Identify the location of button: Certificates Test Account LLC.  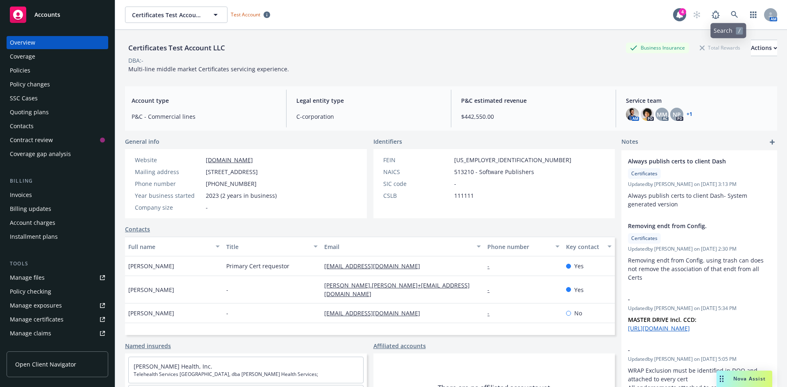
(176, 15).